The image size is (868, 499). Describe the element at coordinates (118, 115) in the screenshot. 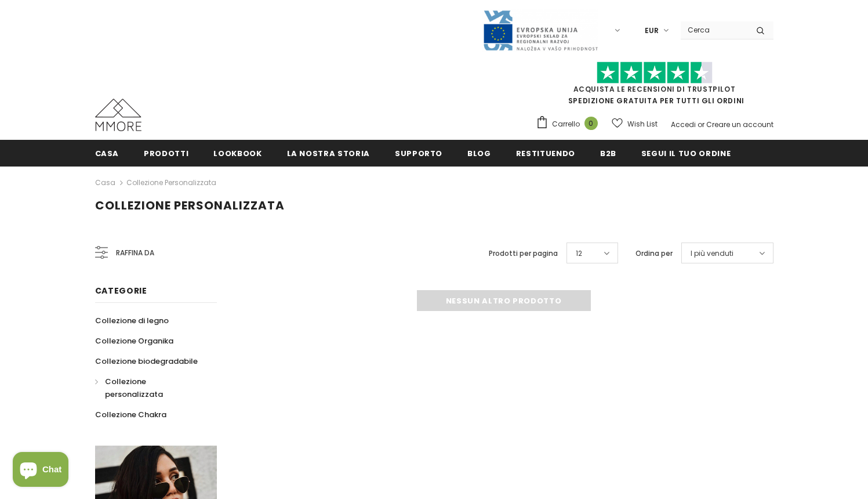

I see `img: Casi MMORE` at that location.